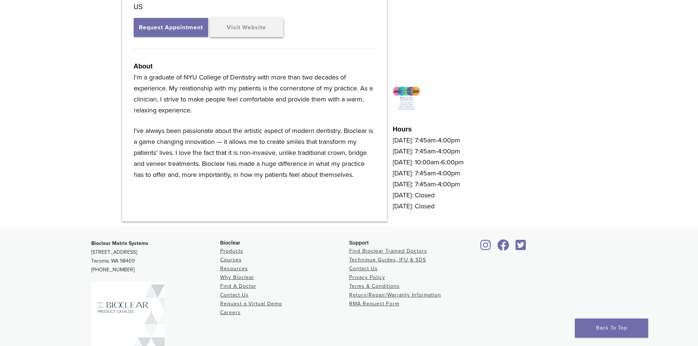 The image size is (698, 346). I want to click on strong: About, so click(143, 66).